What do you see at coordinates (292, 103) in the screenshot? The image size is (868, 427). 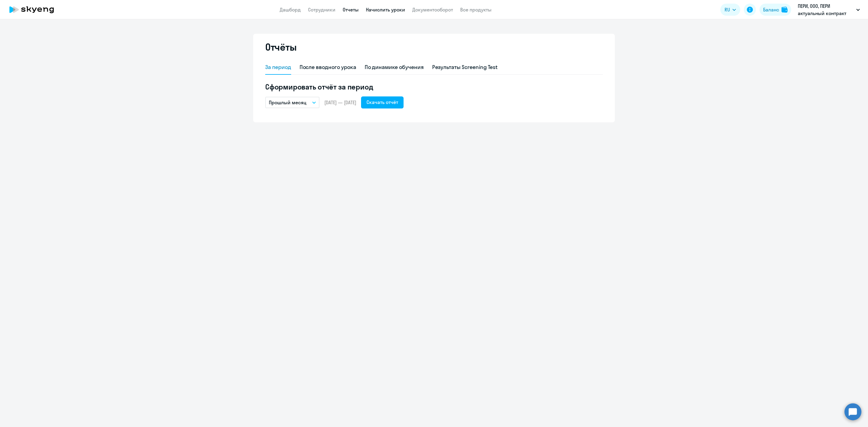 I see `button: Прошлый месяц` at bounding box center [292, 103].